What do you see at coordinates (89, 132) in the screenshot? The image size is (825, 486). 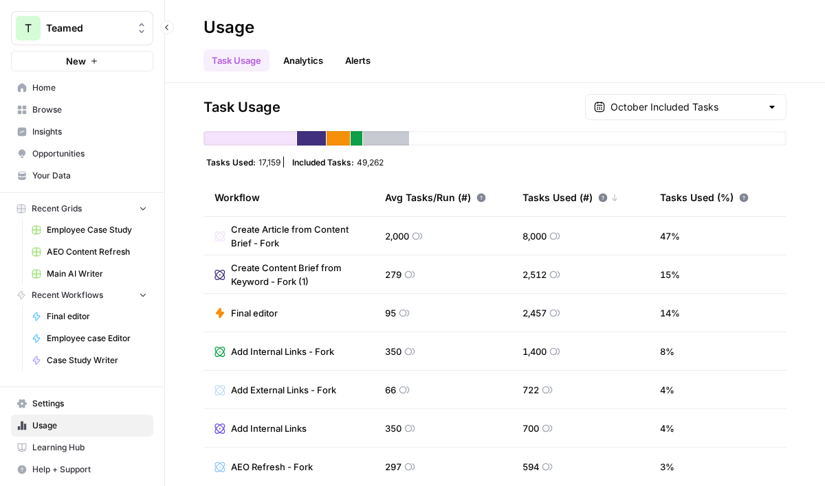 I see `span: Insights` at bounding box center [89, 132].